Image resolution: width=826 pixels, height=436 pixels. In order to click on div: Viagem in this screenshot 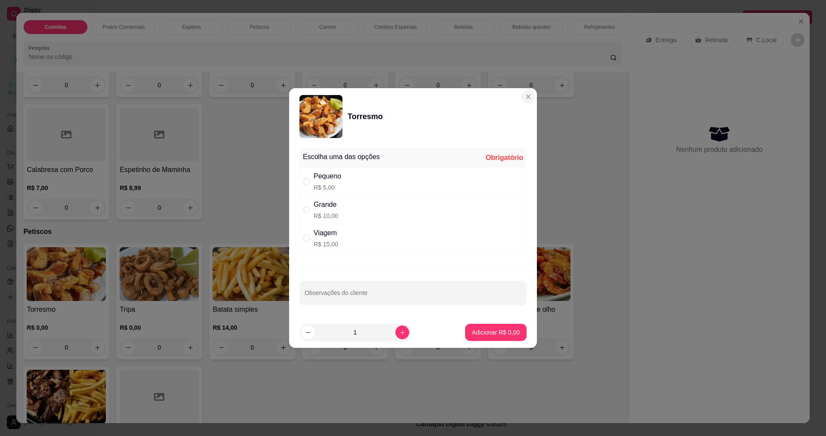, I will do `click(326, 233)`.